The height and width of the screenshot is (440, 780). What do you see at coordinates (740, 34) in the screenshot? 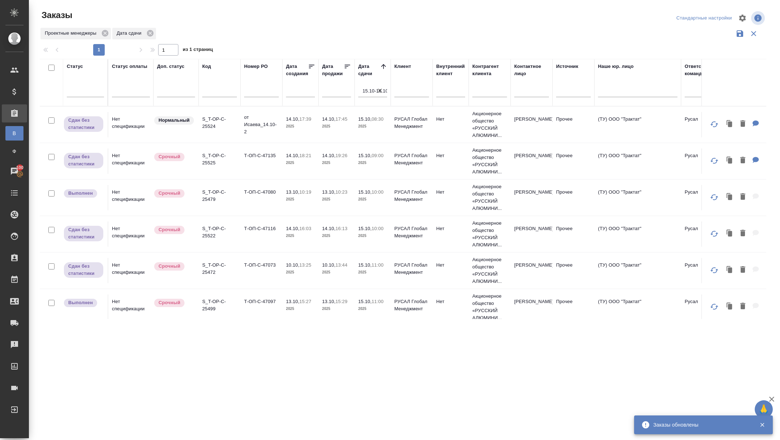
I see `button: Сохранить фильтры` at bounding box center [740, 34].